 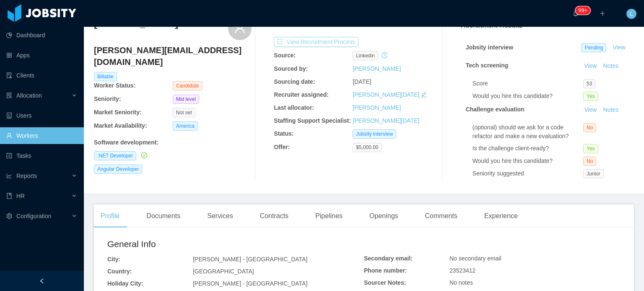 What do you see at coordinates (240, 28) in the screenshot?
I see `i: icon: user` at bounding box center [240, 28].